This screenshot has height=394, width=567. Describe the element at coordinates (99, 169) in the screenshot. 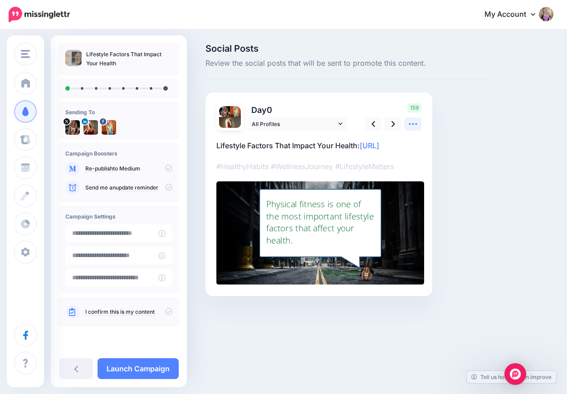

I see `a: Re-publish` at that location.